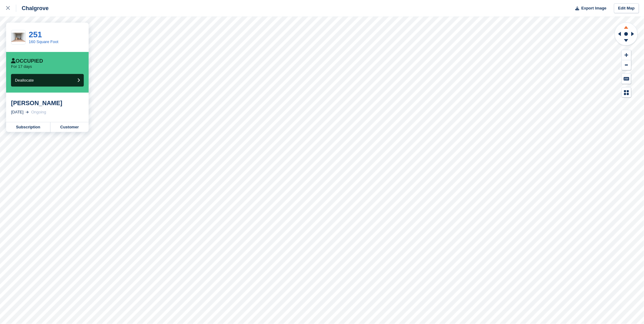 The width and height of the screenshot is (644, 324). Describe the element at coordinates (47, 80) in the screenshot. I see `button: Deallocate` at that location.